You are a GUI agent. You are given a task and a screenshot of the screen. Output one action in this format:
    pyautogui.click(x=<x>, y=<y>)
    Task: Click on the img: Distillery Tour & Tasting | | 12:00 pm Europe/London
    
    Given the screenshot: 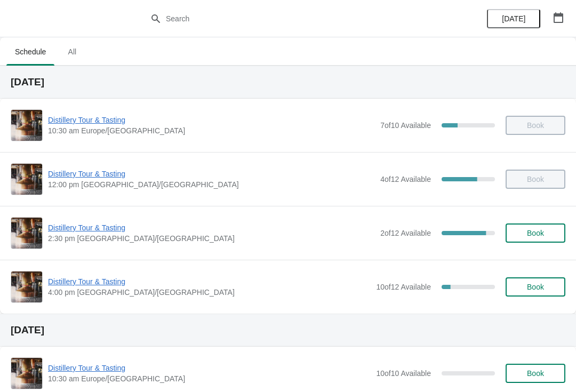 What is the action you would take?
    pyautogui.click(x=27, y=179)
    